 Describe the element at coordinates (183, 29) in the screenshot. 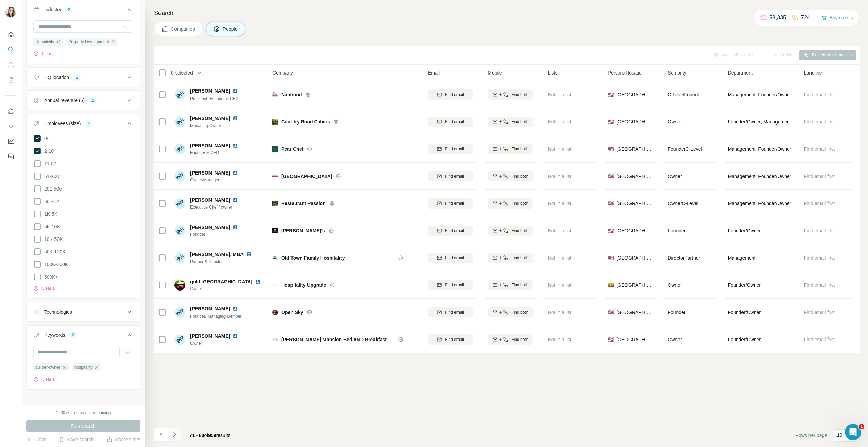

I see `span: Companies` at that location.